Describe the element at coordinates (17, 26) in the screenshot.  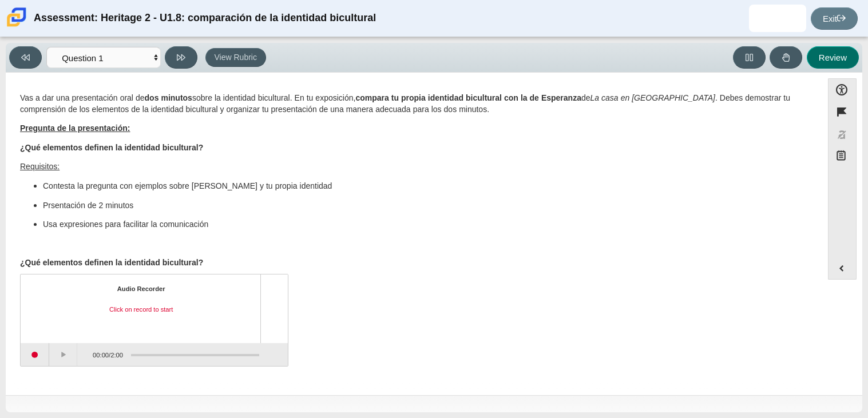
I see `a: Carmen School of Science & Technology` at that location.